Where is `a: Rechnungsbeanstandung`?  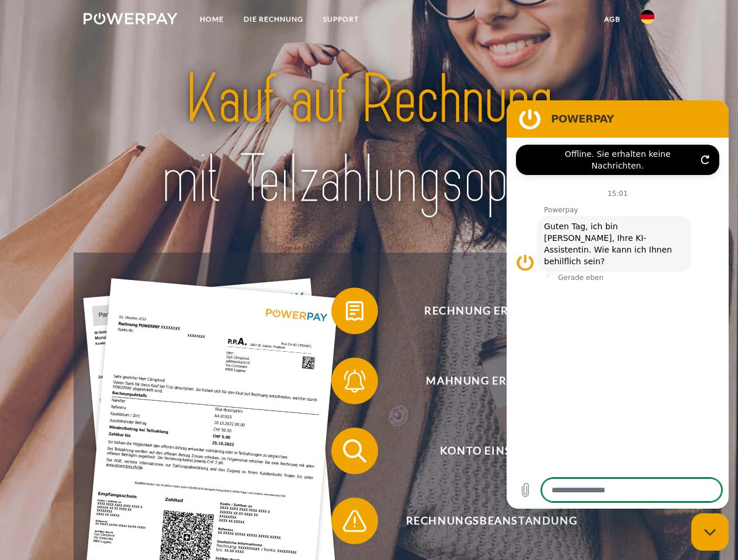 a: Rechnungsbeanstandung is located at coordinates (483, 522).